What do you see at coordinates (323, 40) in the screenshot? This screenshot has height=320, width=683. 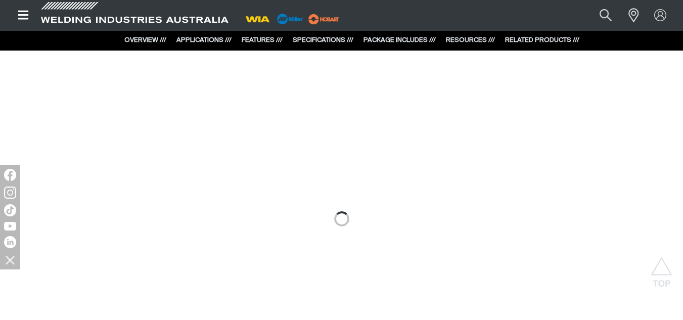 I see `a: SPECIFICATIONS ///` at bounding box center [323, 40].